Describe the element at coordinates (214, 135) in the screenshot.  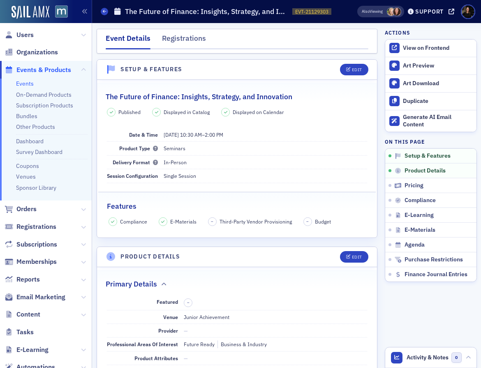
I see `time: 2:00 PM` at that location.